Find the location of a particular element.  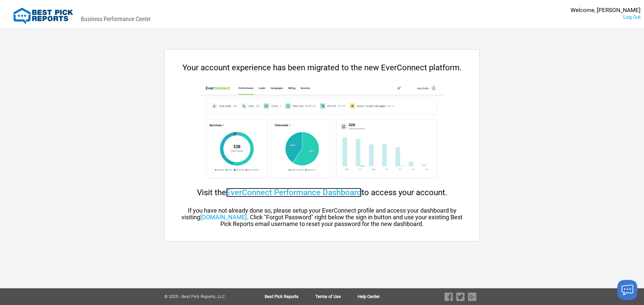

a: EverConnect Performance Dashboard is located at coordinates (294, 193).